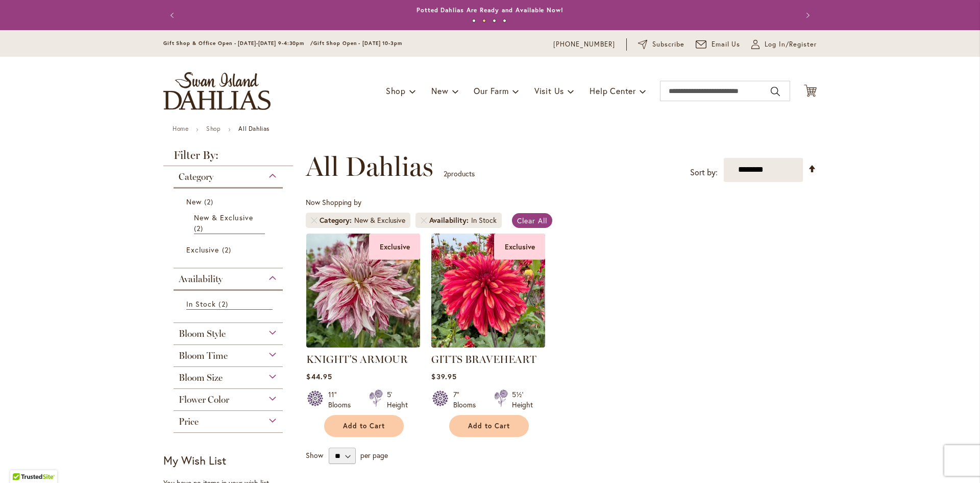 This screenshot has height=483, width=980. Describe the element at coordinates (784, 44) in the screenshot. I see `a: Log In/Register` at that location.